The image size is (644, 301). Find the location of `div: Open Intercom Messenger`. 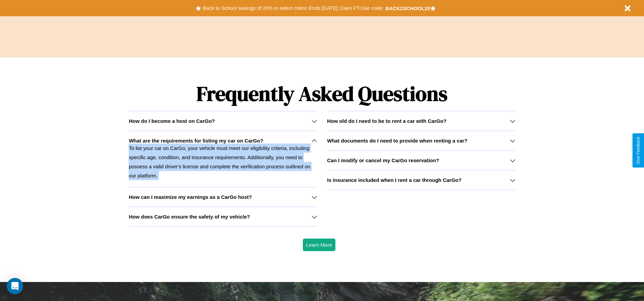

div: Open Intercom Messenger is located at coordinates (15, 286).